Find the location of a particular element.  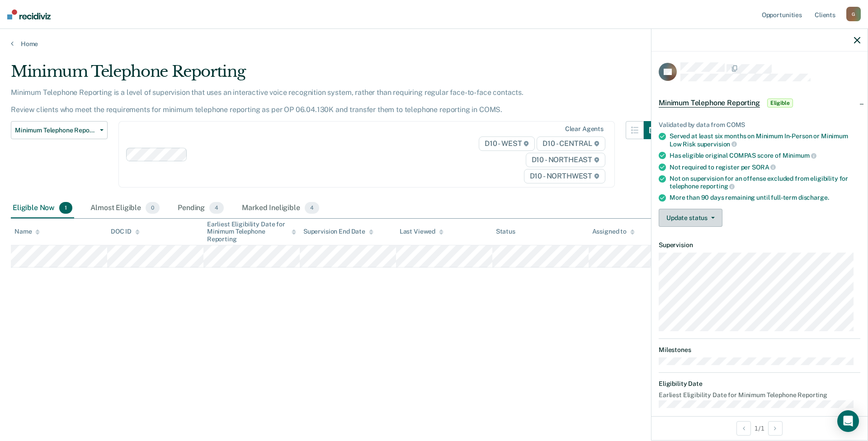

span: D10 - CENTRAL is located at coordinates (571, 144).